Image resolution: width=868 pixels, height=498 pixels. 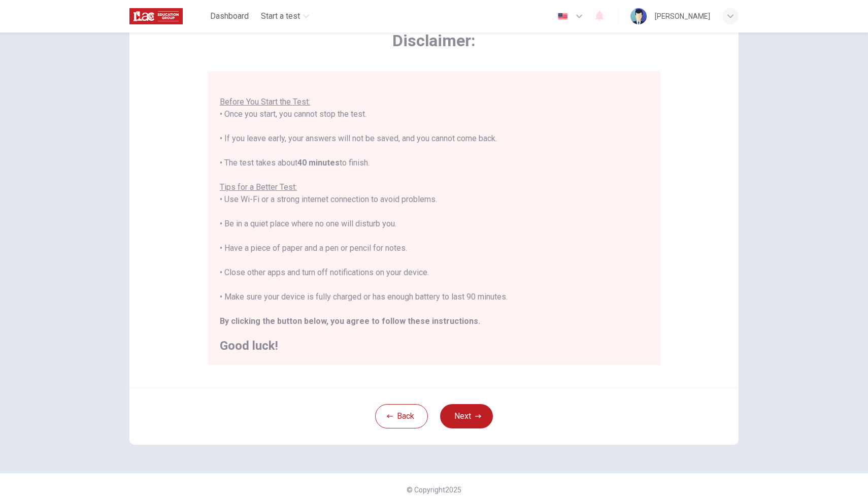 I want to click on u: Before You Start the Test:, so click(x=265, y=101).